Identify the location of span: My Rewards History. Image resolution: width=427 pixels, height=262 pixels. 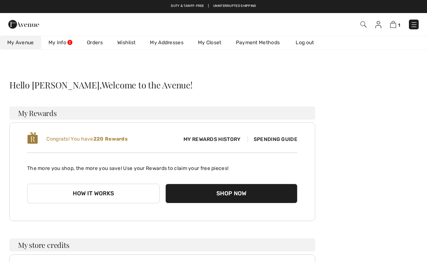
(212, 139).